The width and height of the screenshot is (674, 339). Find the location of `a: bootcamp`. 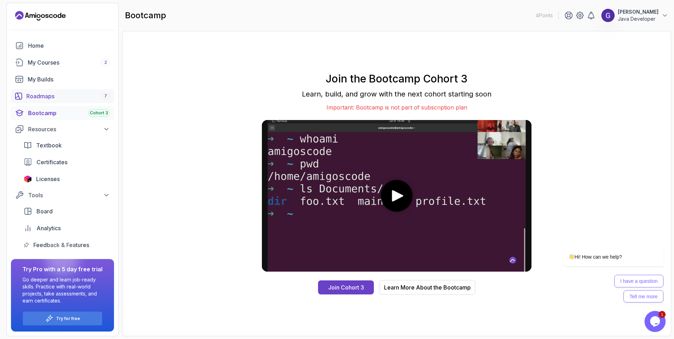

a: bootcamp is located at coordinates (62, 113).